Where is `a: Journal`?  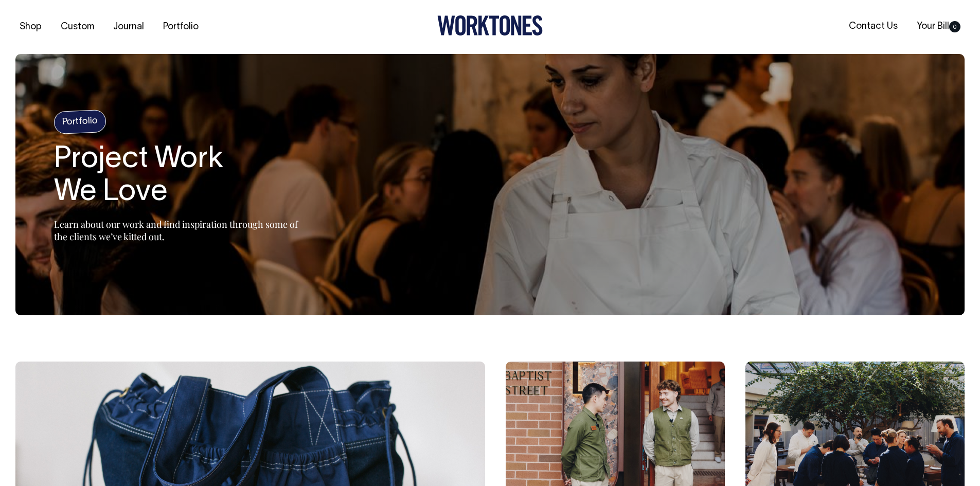
a: Journal is located at coordinates (128, 27).